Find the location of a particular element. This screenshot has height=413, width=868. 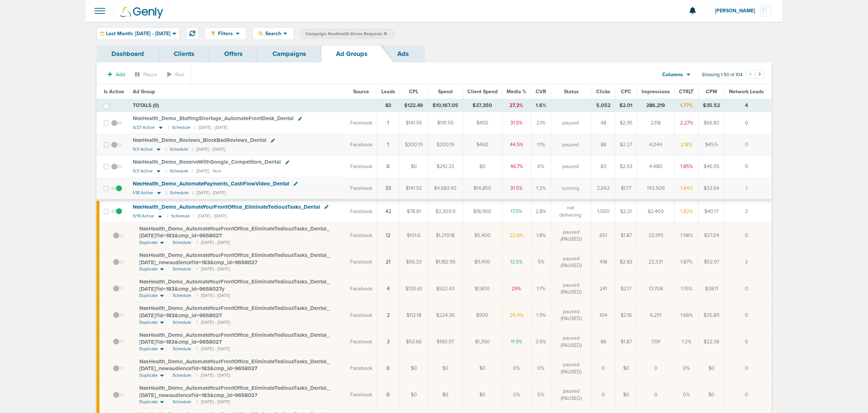

span: NexHealth_ Demo_ ReserveWithGoogle_ Competitors_ Dental is located at coordinates (207, 162).